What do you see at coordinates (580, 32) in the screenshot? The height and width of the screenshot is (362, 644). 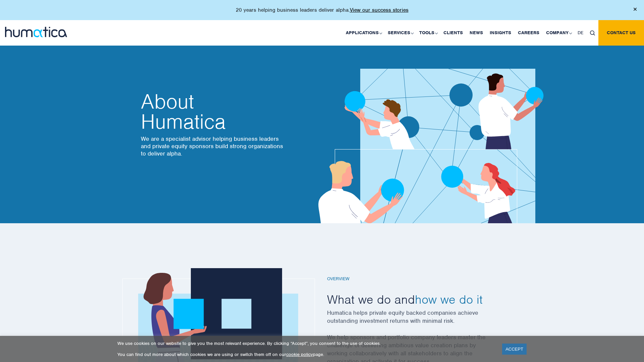 I see `span: DE` at bounding box center [580, 32].